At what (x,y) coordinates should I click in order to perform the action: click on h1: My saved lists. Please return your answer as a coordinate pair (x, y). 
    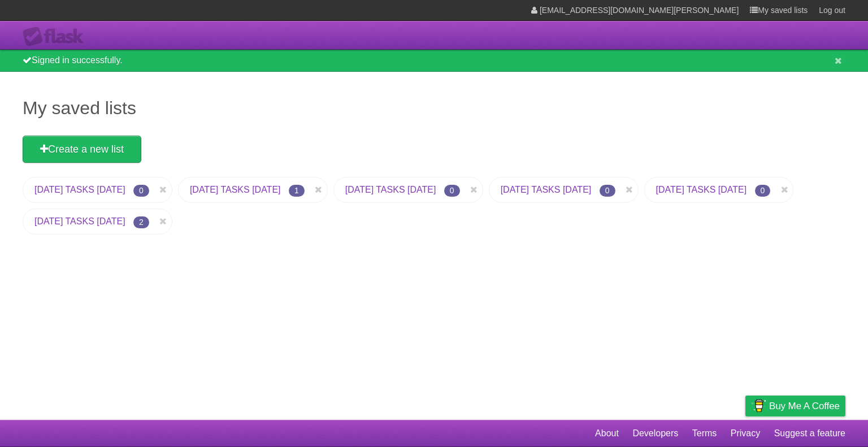
    Looking at the image, I should click on (434, 108).